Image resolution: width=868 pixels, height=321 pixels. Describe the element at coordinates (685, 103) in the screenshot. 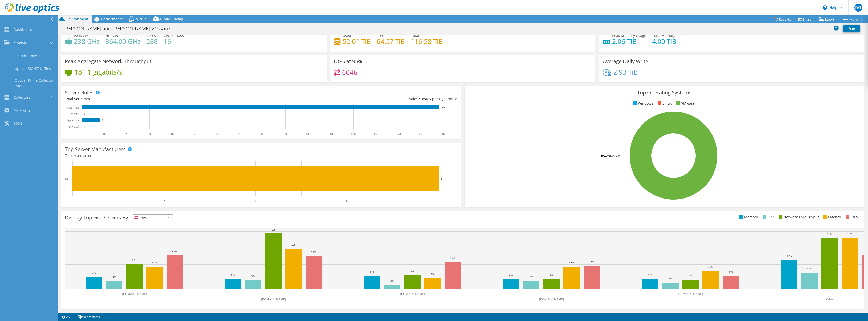

I see `li: VMware` at that location.